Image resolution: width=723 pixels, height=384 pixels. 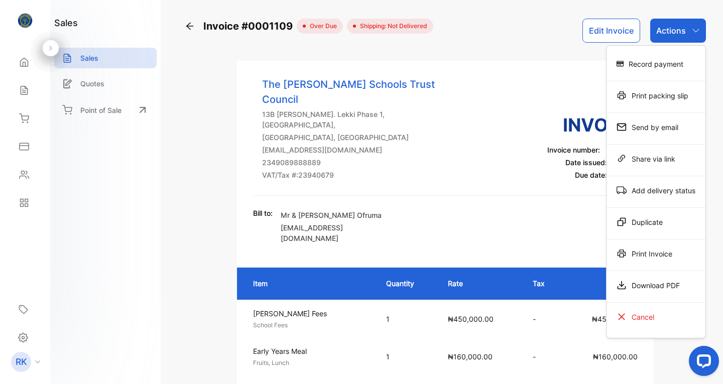 I want to click on p: Amount, so click(x=606, y=283).